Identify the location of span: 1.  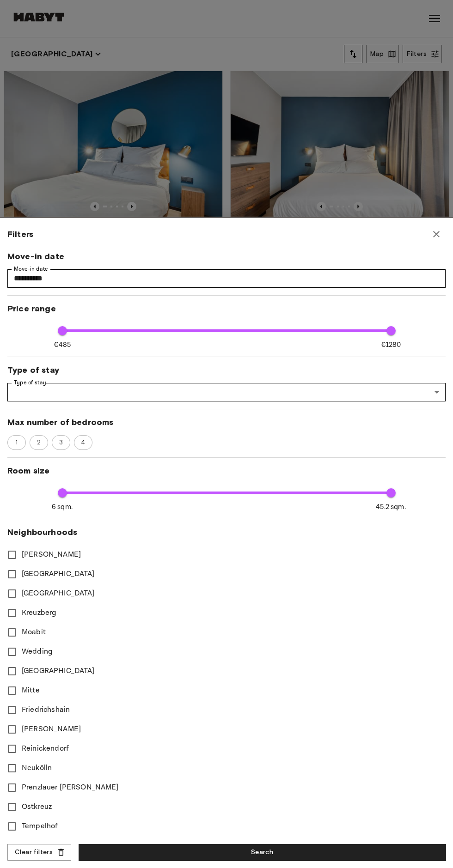
(16, 443).